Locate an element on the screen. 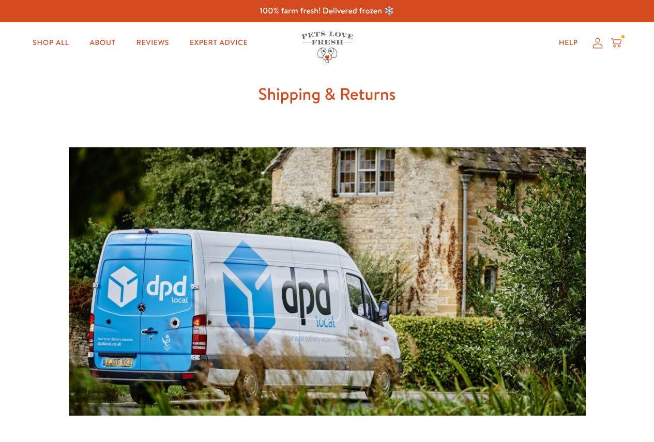 The height and width of the screenshot is (442, 654). img: Pets Love Fresh is located at coordinates (327, 47).